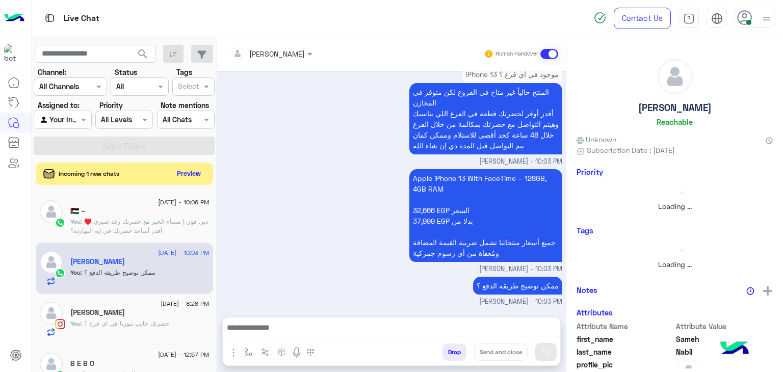 The image size is (783, 372). Describe the element at coordinates (643, 18) in the screenshot. I see `a: Contact Us` at that location.